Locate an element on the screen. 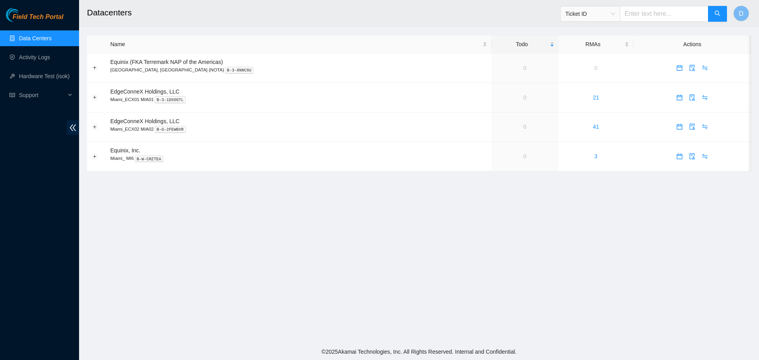 This screenshot has height=360, width=759. a: Hardware Test (isok) is located at coordinates (44, 76).